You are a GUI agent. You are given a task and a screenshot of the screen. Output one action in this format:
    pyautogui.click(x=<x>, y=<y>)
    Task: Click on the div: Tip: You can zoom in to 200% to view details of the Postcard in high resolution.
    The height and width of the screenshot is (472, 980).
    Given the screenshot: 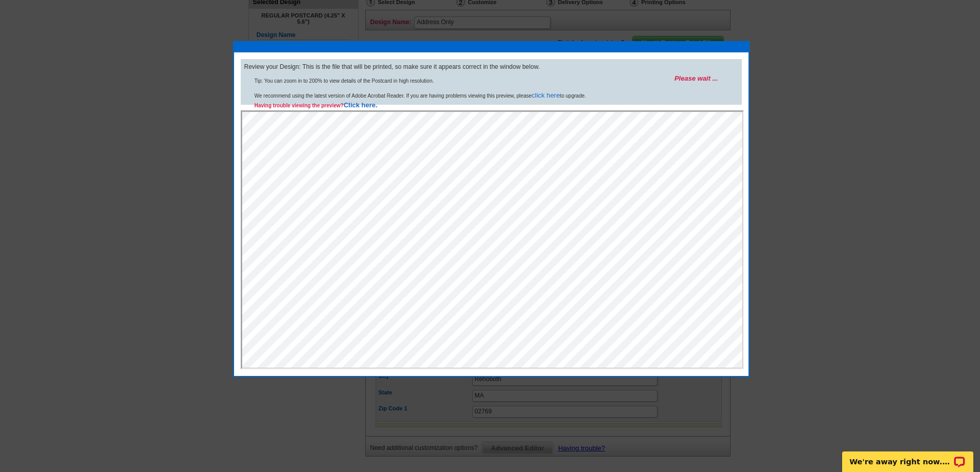 What is the action you would take?
    pyautogui.click(x=344, y=81)
    